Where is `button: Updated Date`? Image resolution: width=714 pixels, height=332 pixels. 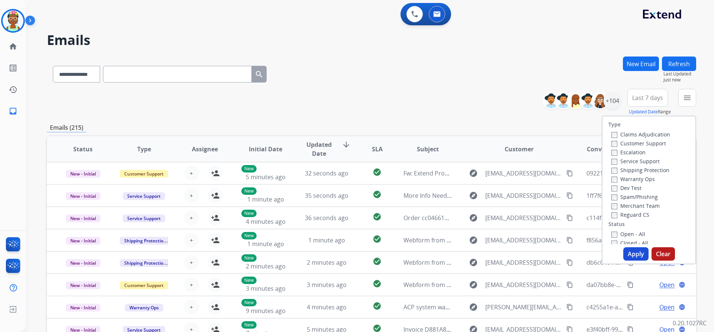 button: Updated Date is located at coordinates (644, 112).